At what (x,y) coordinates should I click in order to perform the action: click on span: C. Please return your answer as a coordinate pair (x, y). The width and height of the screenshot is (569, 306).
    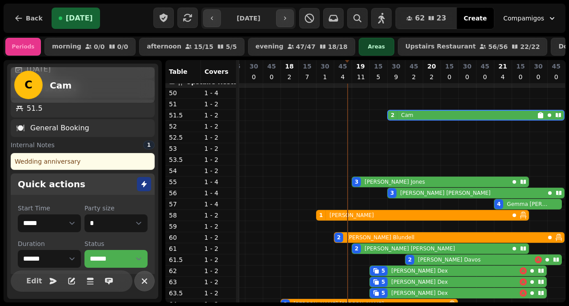
    Looking at the image, I should click on (28, 85).